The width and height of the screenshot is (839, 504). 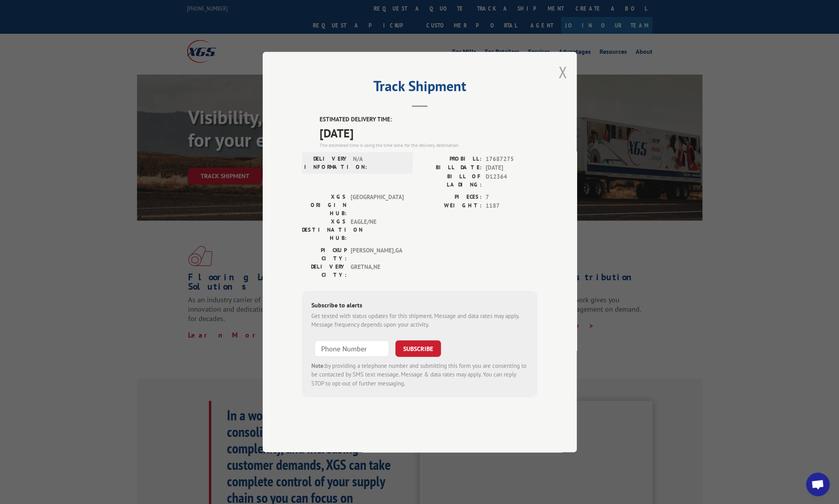 I want to click on strong: Note:, so click(x=318, y=365).